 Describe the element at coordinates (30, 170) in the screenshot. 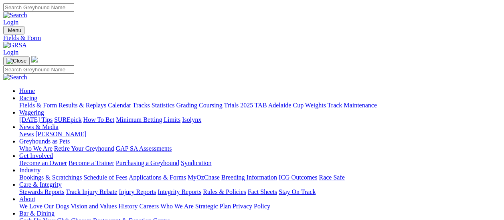

I see `a: Industry` at that location.